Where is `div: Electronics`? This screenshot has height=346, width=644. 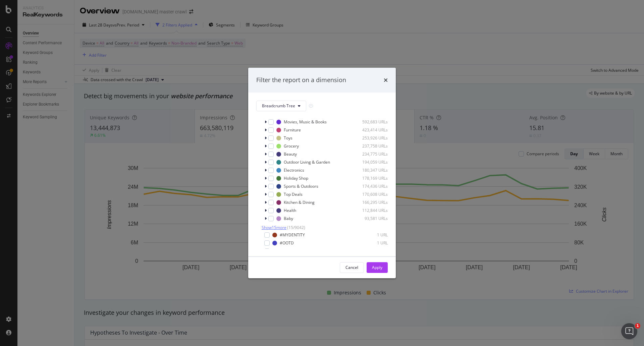 div: Electronics is located at coordinates (294, 170).